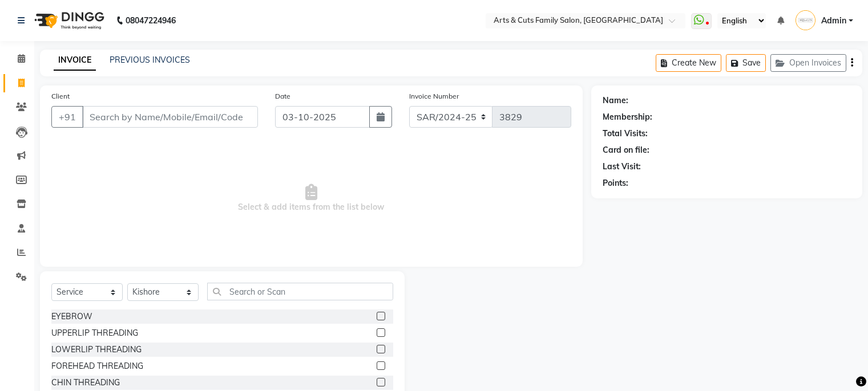 The height and width of the screenshot is (391, 868). What do you see at coordinates (85, 383) in the screenshot?
I see `div: CHIN THREADING` at bounding box center [85, 383].